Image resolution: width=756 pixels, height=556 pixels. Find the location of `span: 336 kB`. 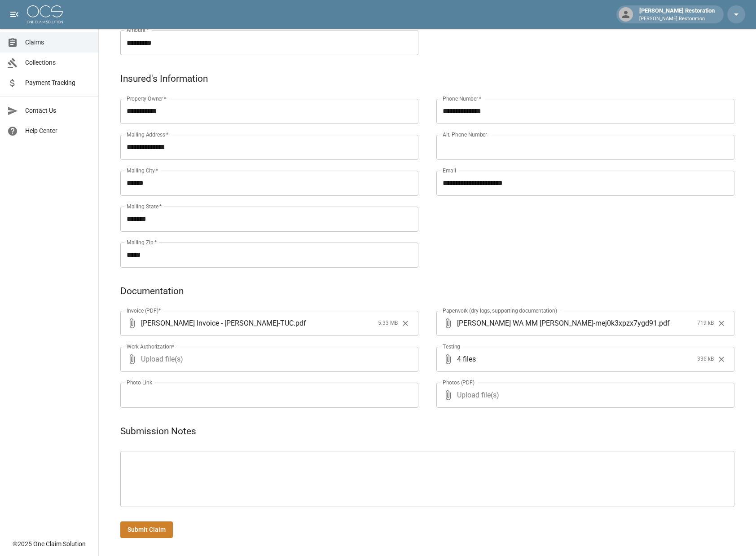

span: 336 kB is located at coordinates (706, 359).